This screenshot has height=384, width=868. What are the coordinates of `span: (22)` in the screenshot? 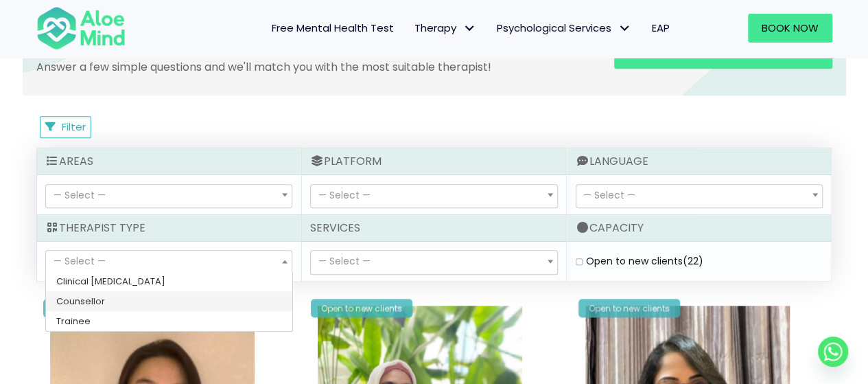 It's located at (693, 261).